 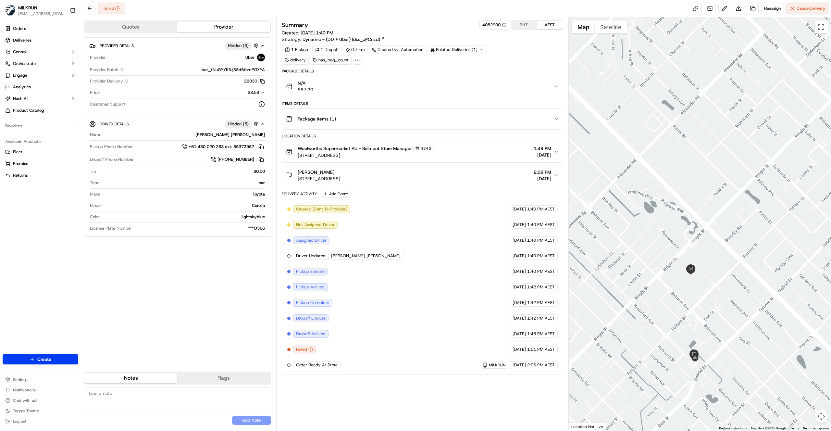 I want to click on button: Fleet, so click(x=40, y=152).